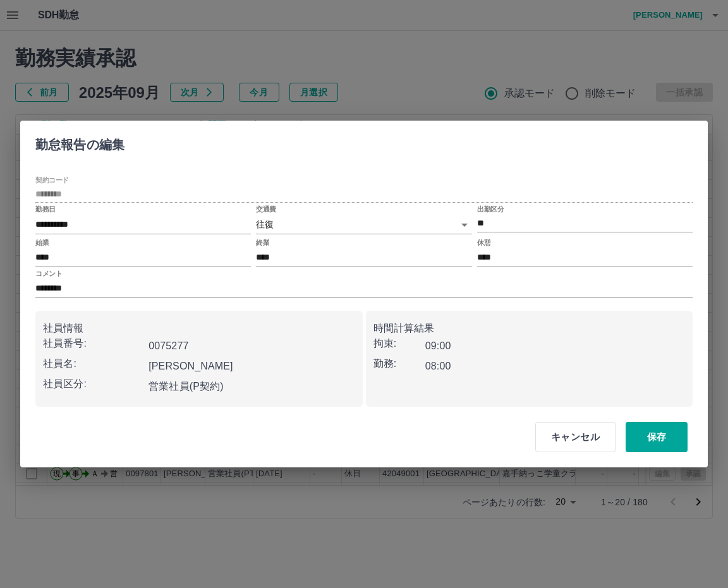  I want to click on label: 休憩, so click(483, 242).